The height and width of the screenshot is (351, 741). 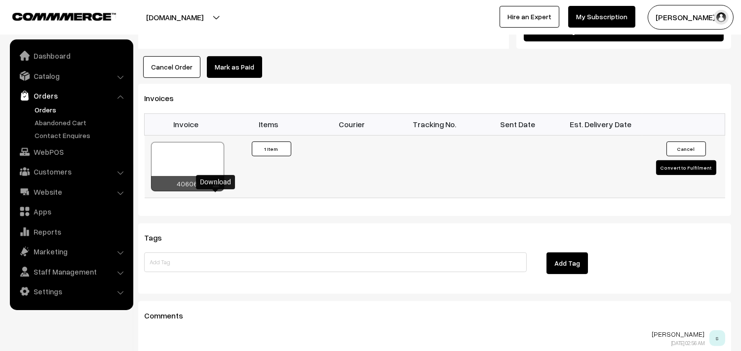 What do you see at coordinates (352, 124) in the screenshot?
I see `th: Courier` at bounding box center [352, 124].